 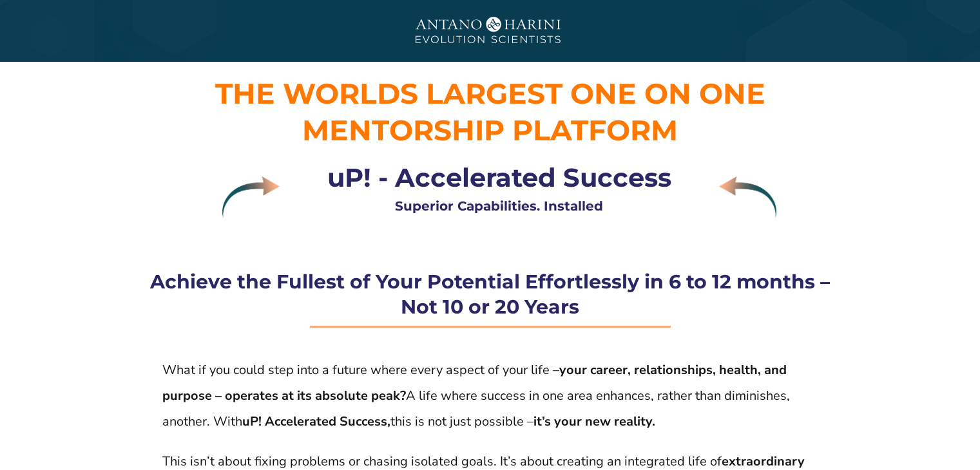 I want to click on p: What if you could step into a future where every aspect of your life – A life where success in on..., so click(x=490, y=396).